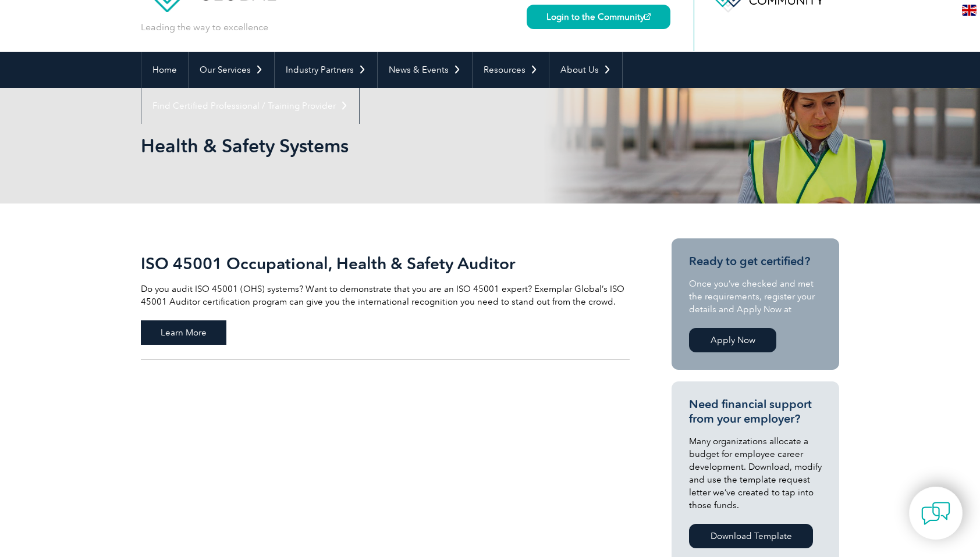  Describe the element at coordinates (386, 299) in the screenshot. I see `a: ISO 45001 Occupational, Health & Safety Auditor Do you audit ISO 45001 (OHS) systems? Want to dem...` at that location.